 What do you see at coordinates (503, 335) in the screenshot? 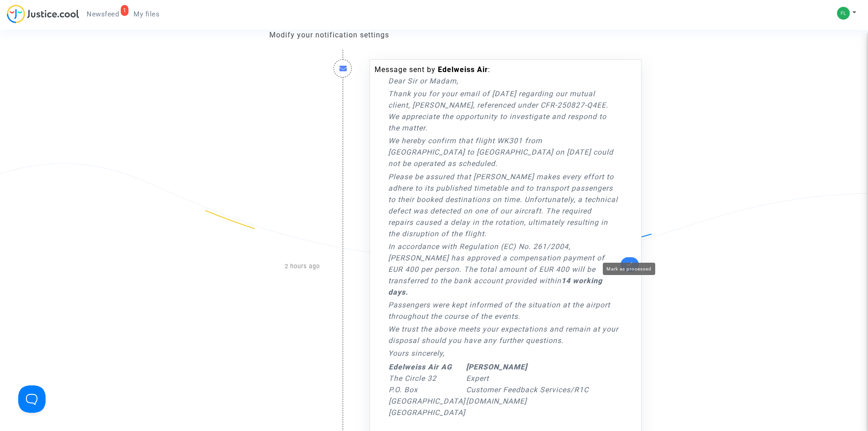
I see `p: We trust the above meets your expectations and remain at your disposal should you have any furthe...` at bounding box center [503, 335].